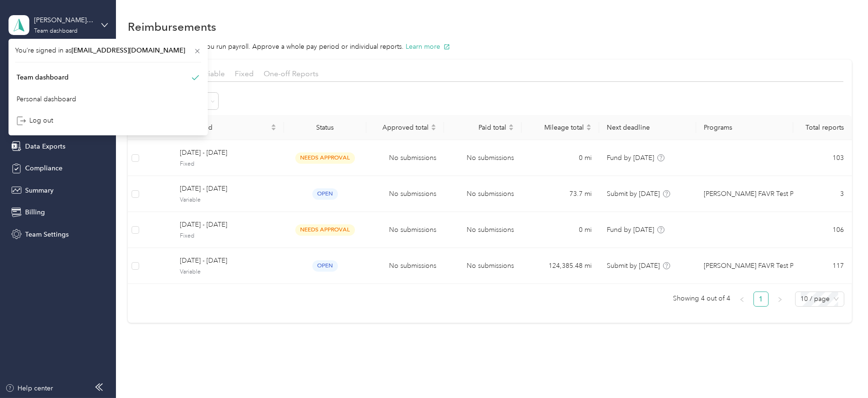 The image size is (868, 398). Describe the element at coordinates (822, 266) in the screenshot. I see `td: 117` at that location.